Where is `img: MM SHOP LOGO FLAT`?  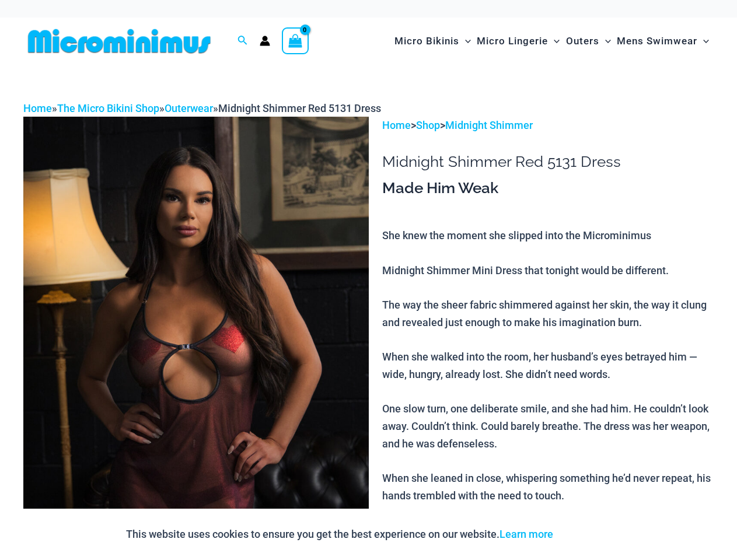 img: MM SHOP LOGO FLAT is located at coordinates (119, 41).